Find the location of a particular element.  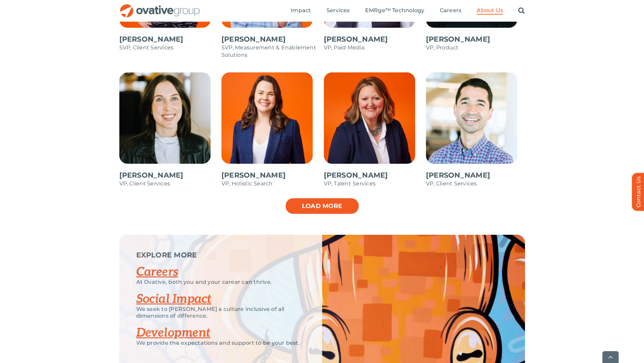

a: About Us is located at coordinates (490, 11).